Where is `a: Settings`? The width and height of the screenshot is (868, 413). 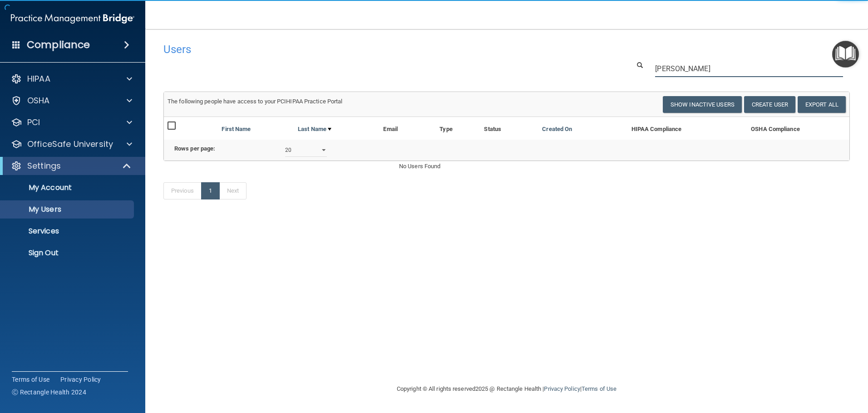 a: Settings is located at coordinates (71, 166).